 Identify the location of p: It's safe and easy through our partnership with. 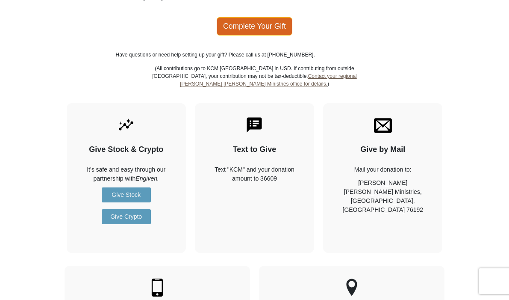
(126, 174).